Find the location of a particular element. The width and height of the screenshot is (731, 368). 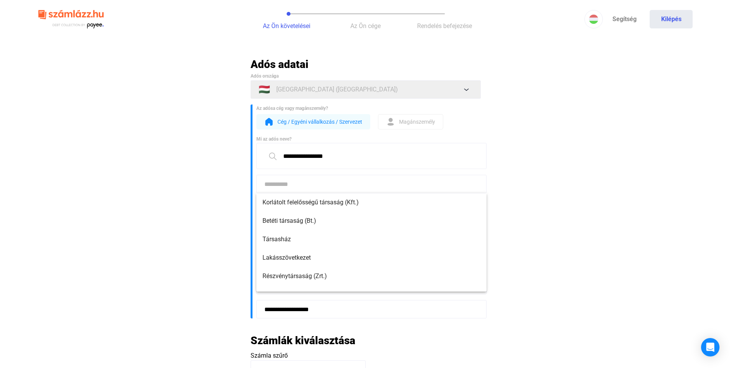

span: Lakásszövetkezet is located at coordinates (372, 258).